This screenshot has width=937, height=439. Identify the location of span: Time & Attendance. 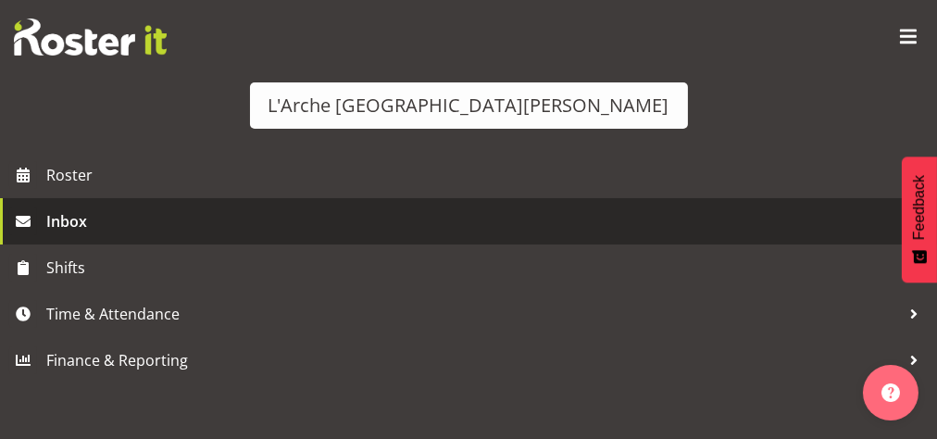
(473, 314).